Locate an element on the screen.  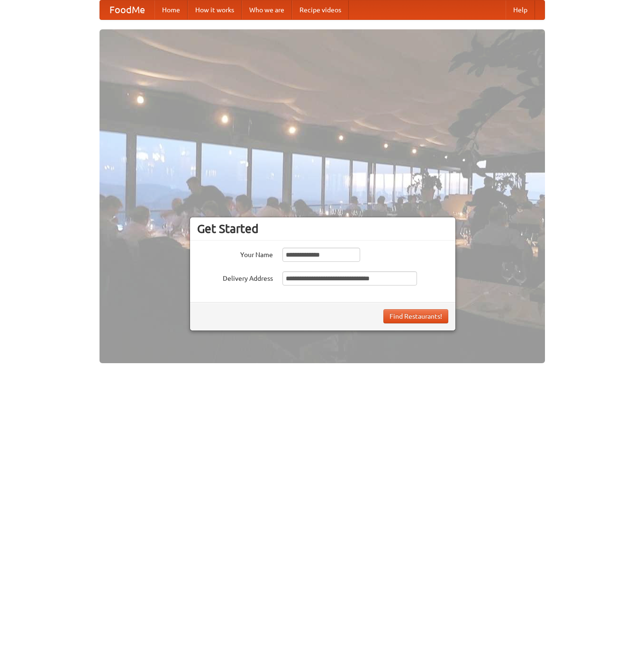
a: FoodMe is located at coordinates (127, 10).